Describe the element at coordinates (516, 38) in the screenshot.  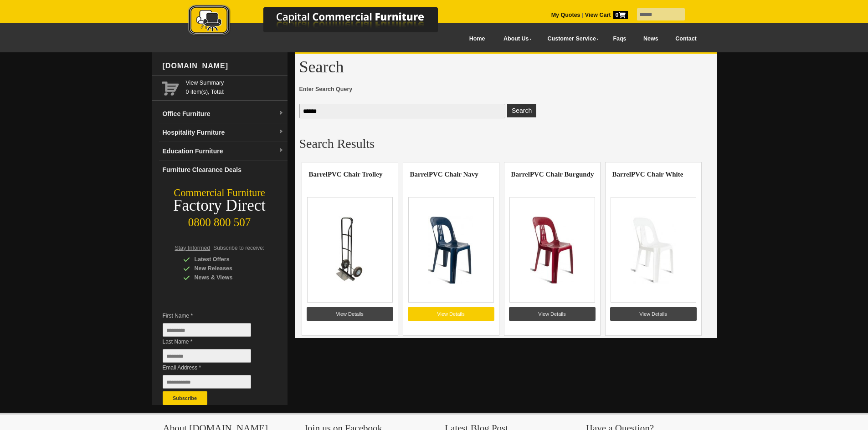
I see `a: About Us` at that location.